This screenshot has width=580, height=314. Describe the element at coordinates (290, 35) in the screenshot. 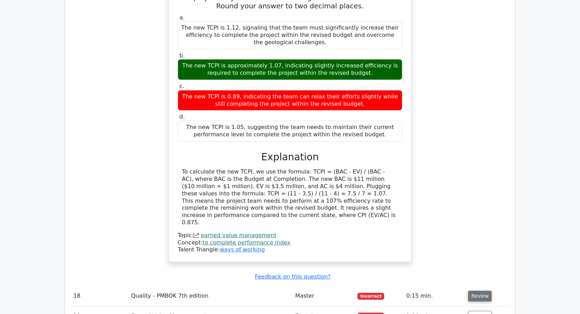

I see `div: The new TCPI is 1.12, signaling that the team must significantly increase their efficiency to com...` at that location.